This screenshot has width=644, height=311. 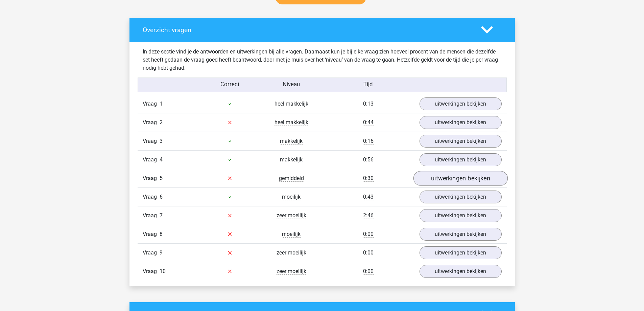 What do you see at coordinates (161, 234) in the screenshot?
I see `span: 8` at bounding box center [161, 234].